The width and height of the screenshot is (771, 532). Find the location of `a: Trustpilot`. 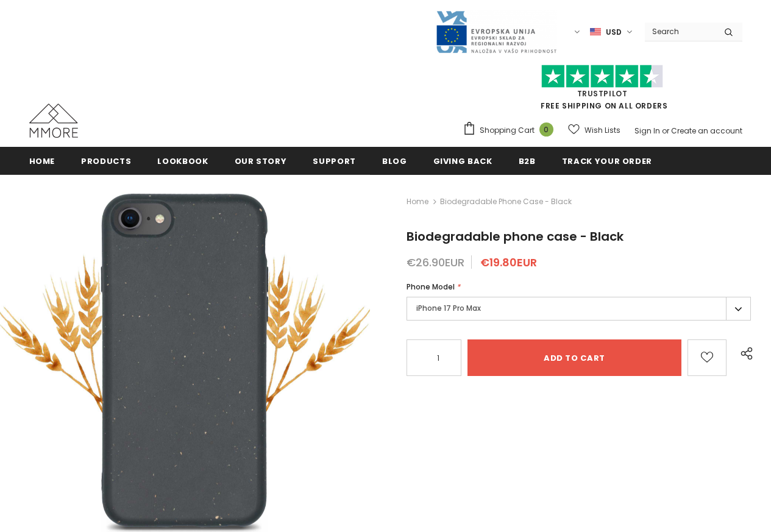

a: Trustpilot is located at coordinates (602, 93).